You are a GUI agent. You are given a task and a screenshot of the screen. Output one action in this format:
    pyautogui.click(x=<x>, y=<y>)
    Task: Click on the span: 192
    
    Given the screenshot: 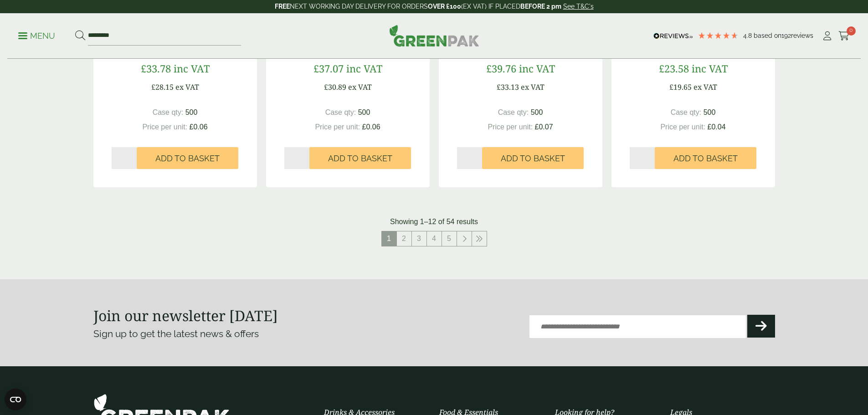 What is the action you would take?
    pyautogui.click(x=786, y=36)
    